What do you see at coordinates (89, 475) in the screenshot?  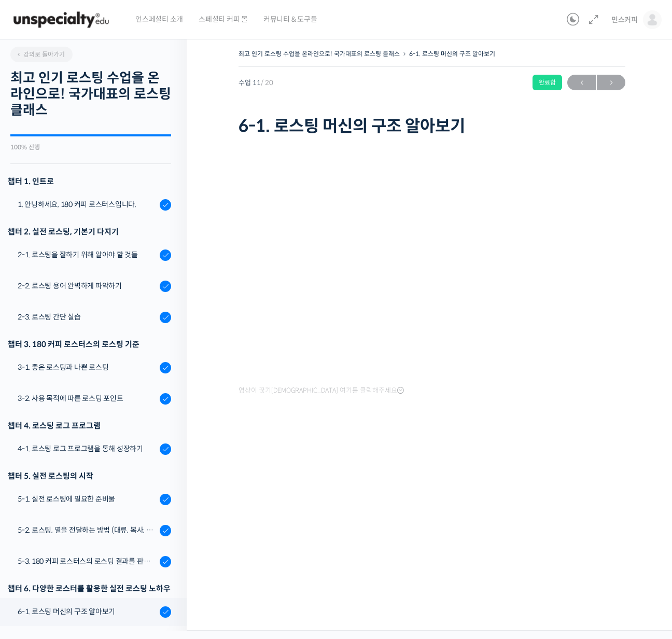 I see `div: 챕터 5. 실전 로스팅의 시작` at bounding box center [89, 475].